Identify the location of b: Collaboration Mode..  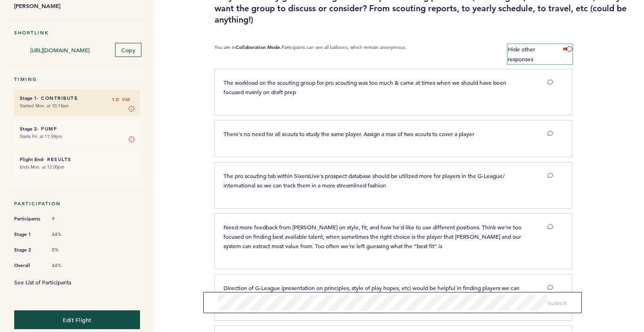
(258, 47).